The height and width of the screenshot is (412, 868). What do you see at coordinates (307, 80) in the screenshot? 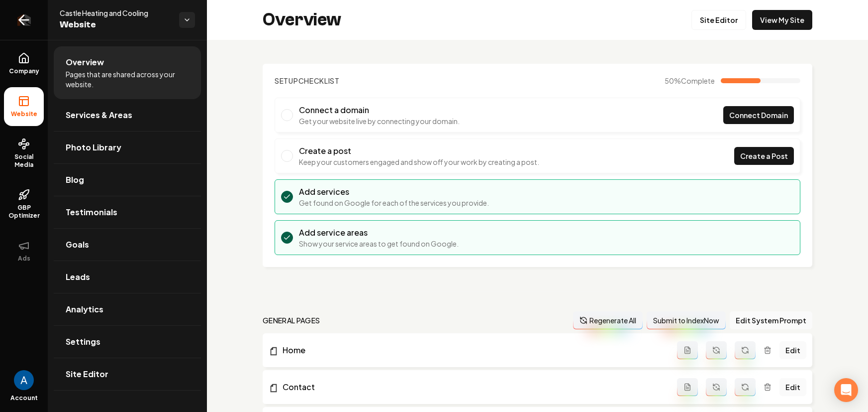
I see `h2: Checklist` at bounding box center [307, 80].